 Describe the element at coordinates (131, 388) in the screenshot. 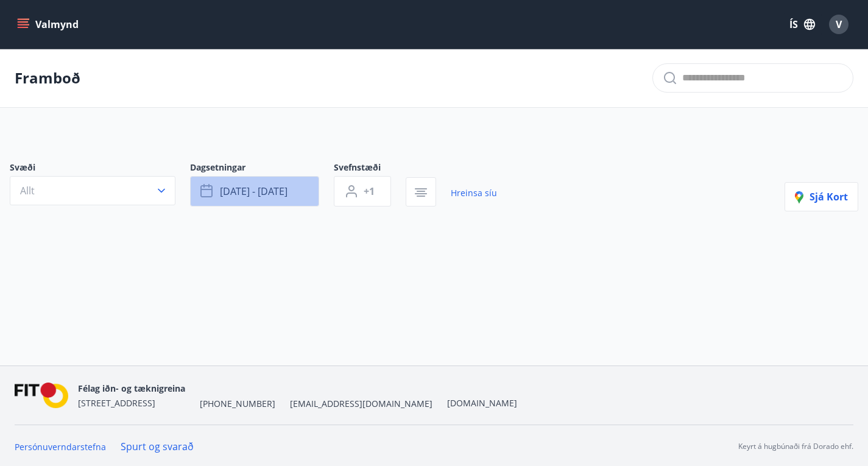

I see `span: Félag iðn- og tæknigreina` at that location.